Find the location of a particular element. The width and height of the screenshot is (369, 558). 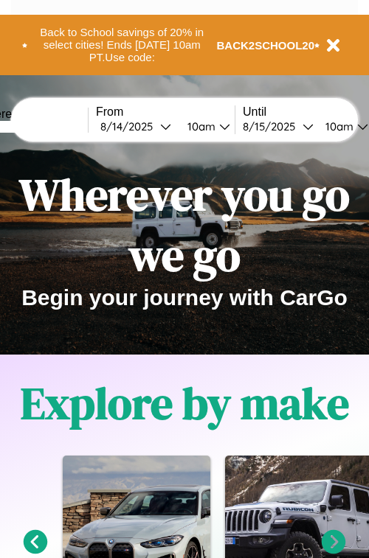

h1: Explore by make is located at coordinates (184, 403).